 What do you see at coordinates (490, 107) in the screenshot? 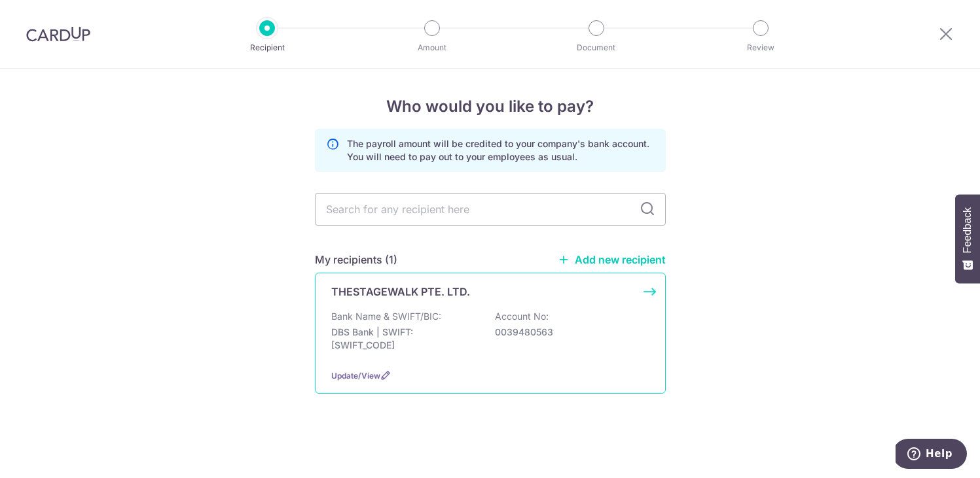
I see `h4: Who would you like to pay?` at bounding box center [490, 107].